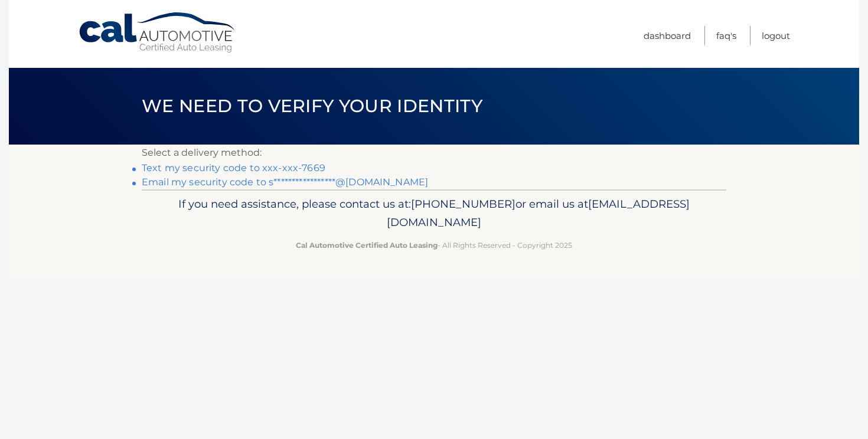 The height and width of the screenshot is (439, 868). What do you see at coordinates (776, 36) in the screenshot?
I see `a: Logout` at bounding box center [776, 36].